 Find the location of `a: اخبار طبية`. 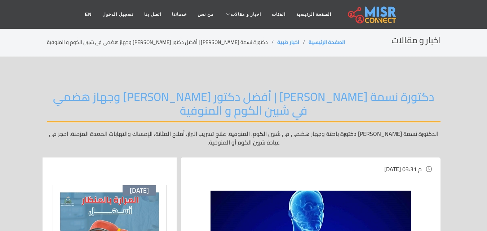

a: اخبار طبية is located at coordinates (288, 42).